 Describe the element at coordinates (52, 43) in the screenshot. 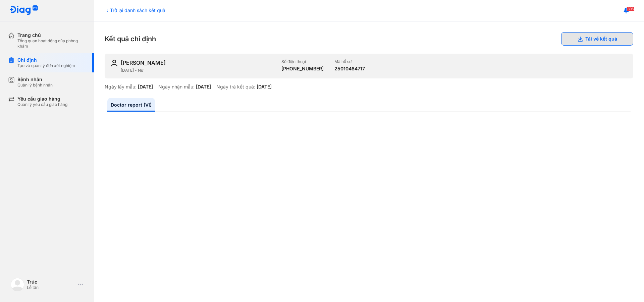

I see `div: Tổng quan hoạt động của phòng khám` at that location.